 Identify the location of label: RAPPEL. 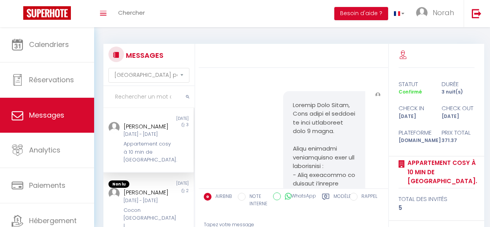
(367, 197).